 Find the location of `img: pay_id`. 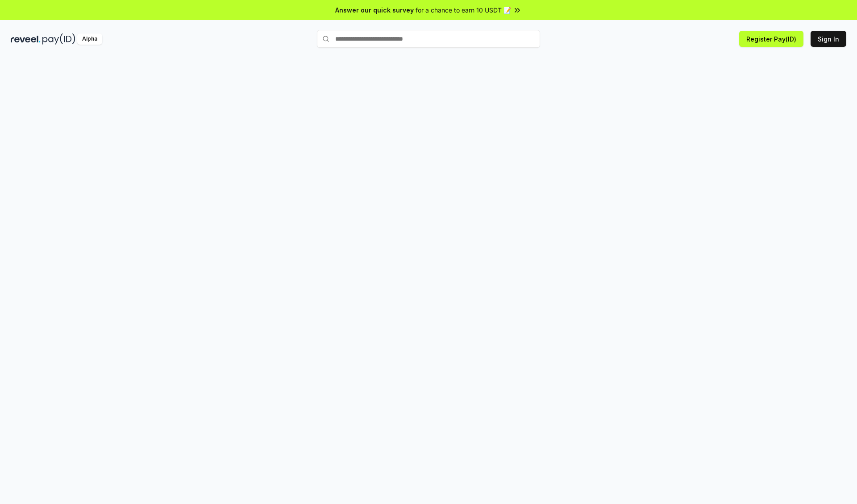

img: pay_id is located at coordinates (59, 39).